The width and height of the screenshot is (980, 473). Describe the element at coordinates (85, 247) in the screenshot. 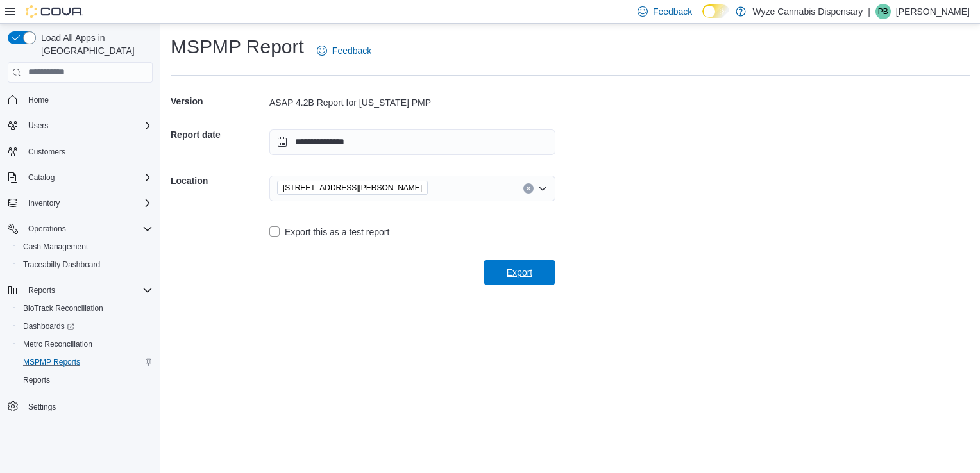

I see `button: Cash Management` at that location.